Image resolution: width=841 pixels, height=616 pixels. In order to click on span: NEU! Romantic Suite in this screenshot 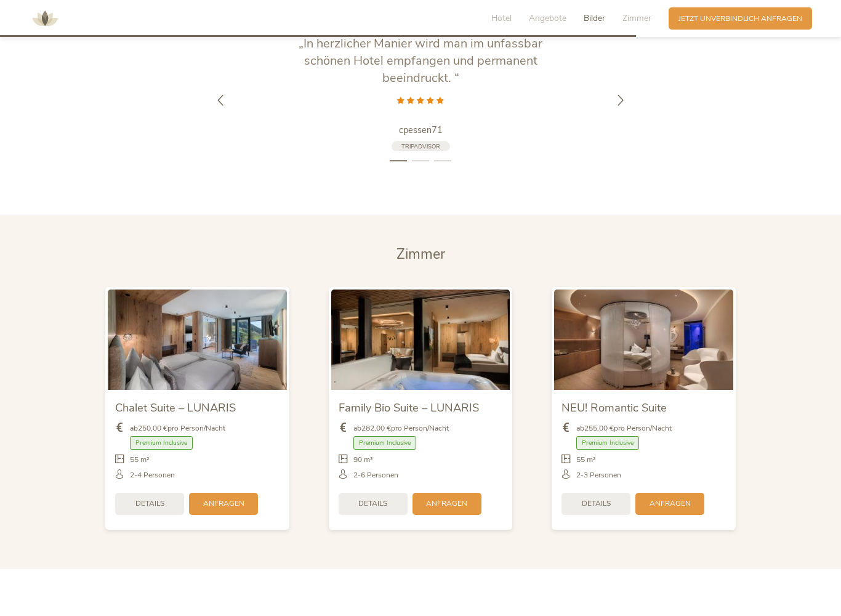, I will do `click(614, 407)`.